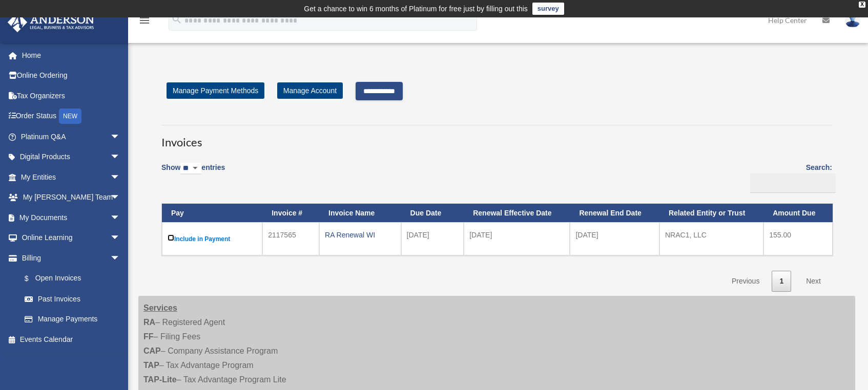 The height and width of the screenshot is (390, 868). What do you see at coordinates (71, 218) in the screenshot?
I see `a: My Documentsarrow_drop_down` at bounding box center [71, 218].